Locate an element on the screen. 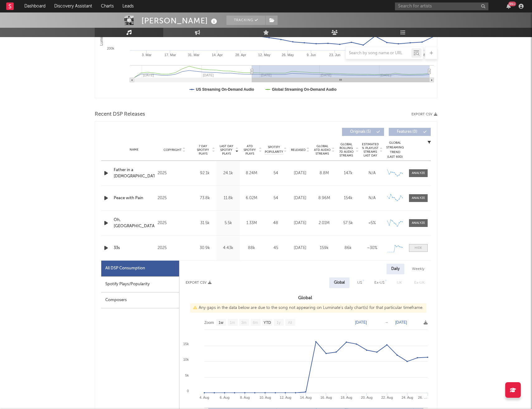 The height and width of the screenshot is (409, 532). span: 7 Day Spotify Plays is located at coordinates (203, 150).